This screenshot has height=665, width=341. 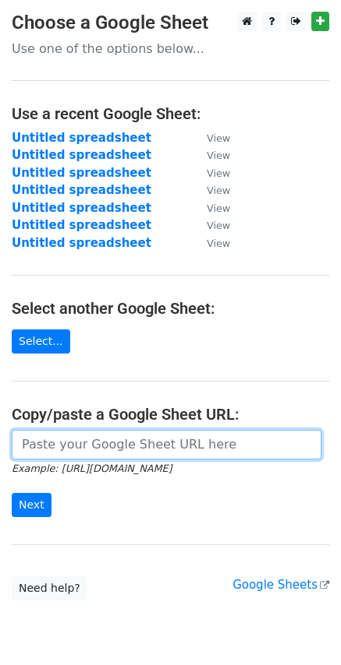 What do you see at coordinates (281, 585) in the screenshot?
I see `a: Google Sheets` at bounding box center [281, 585].